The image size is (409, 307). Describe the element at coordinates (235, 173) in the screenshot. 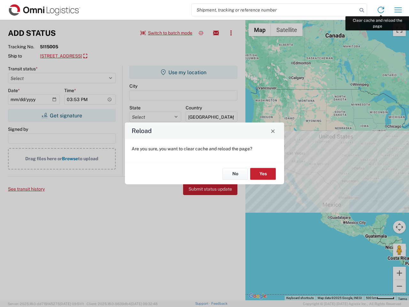

I see `button: No` at that location.